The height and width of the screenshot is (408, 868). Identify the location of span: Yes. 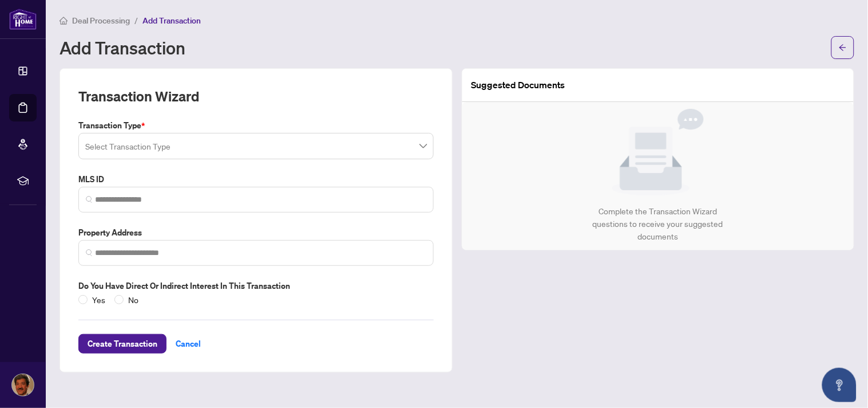
(98, 299).